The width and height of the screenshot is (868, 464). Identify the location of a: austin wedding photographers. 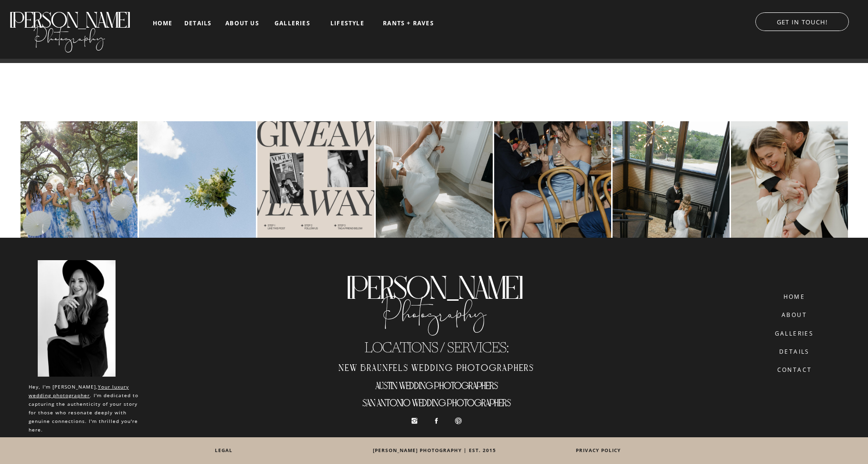
(436, 387).